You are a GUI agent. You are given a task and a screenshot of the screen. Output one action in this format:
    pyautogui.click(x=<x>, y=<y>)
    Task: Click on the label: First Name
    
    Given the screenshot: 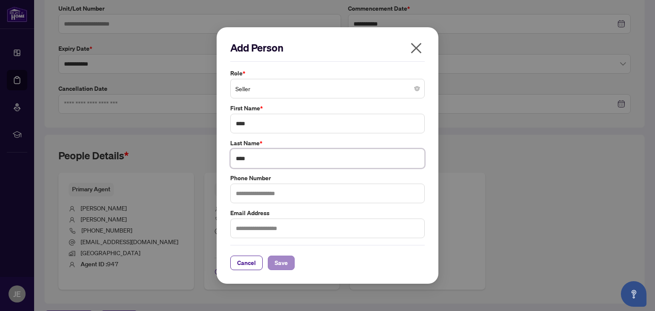 What is the action you would take?
    pyautogui.click(x=327, y=108)
    